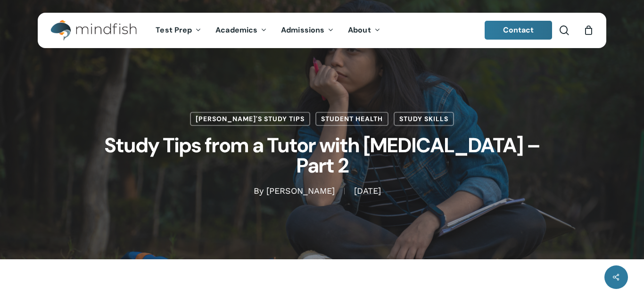 The image size is (644, 305). Describe the element at coordinates (237, 30) in the screenshot. I see `span: Academics` at that location.